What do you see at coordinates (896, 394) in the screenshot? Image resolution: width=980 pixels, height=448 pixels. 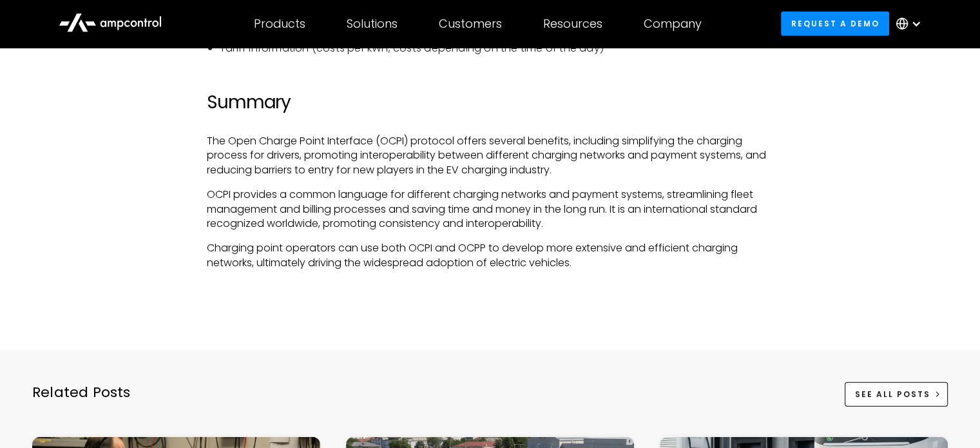 I see `a: See All Posts` at bounding box center [896, 394].